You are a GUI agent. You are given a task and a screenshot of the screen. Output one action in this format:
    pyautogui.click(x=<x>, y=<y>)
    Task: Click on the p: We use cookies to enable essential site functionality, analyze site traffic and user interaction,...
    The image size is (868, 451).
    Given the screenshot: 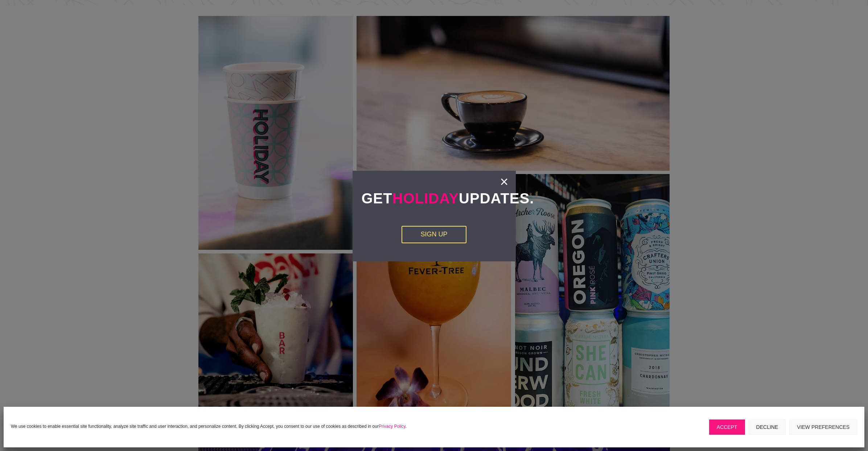 What is the action you would take?
    pyautogui.click(x=208, y=427)
    